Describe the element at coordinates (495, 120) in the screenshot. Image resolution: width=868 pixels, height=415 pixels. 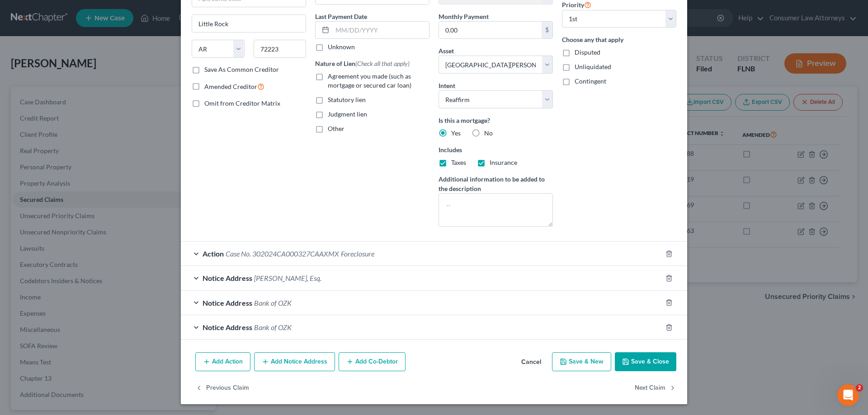
I see `label: Is this a mortgage?` at that location.